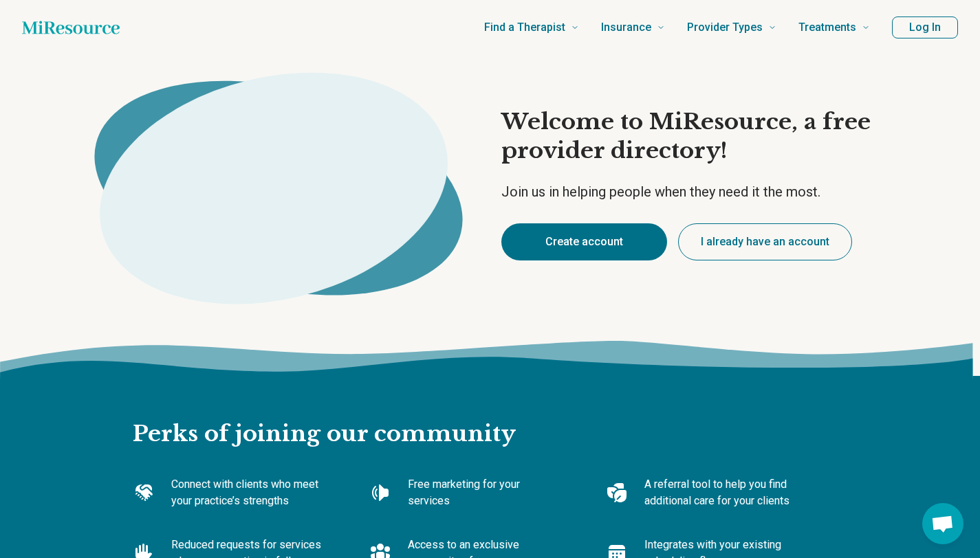 This screenshot has width=980, height=558. Describe the element at coordinates (925, 28) in the screenshot. I see `button: Log In` at that location.